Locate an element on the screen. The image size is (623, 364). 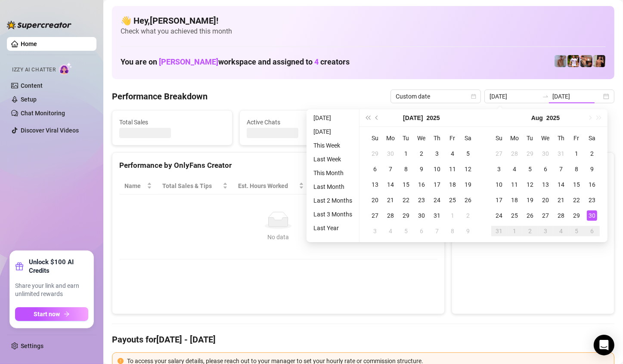
span: gift is located at coordinates (20, 266).